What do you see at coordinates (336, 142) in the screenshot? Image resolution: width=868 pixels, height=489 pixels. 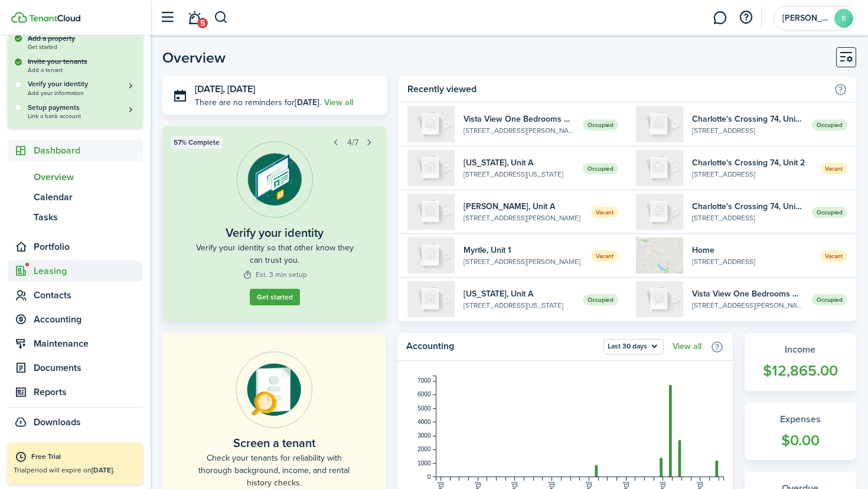 I see `button: Prev step` at bounding box center [336, 142].